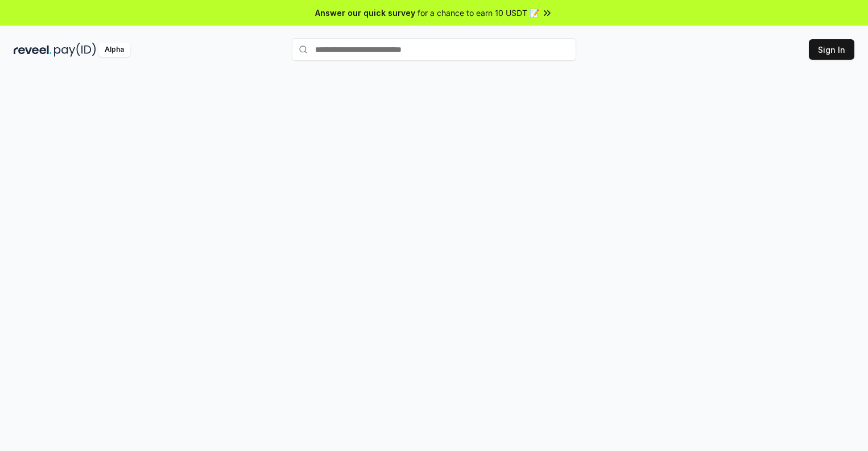 The image size is (868, 451). I want to click on span: for a chance to earn 10 USDT 📝, so click(479, 13).